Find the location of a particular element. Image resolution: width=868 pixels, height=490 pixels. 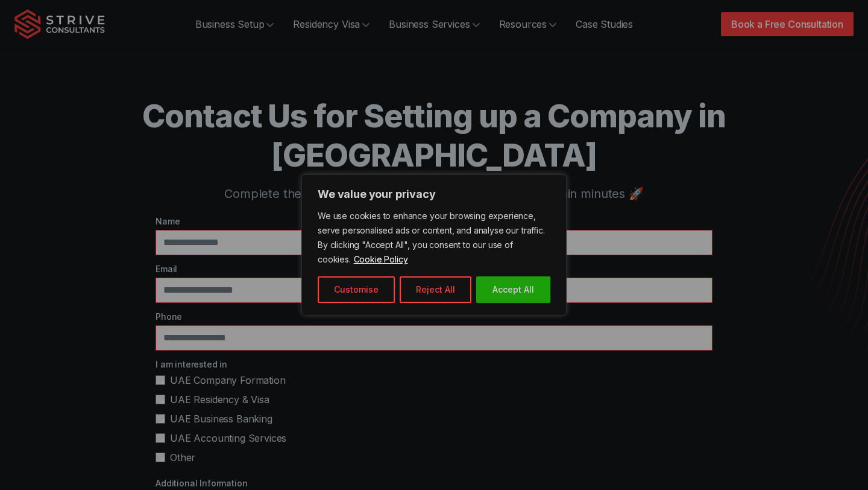

button: Reject All is located at coordinates (435, 289).